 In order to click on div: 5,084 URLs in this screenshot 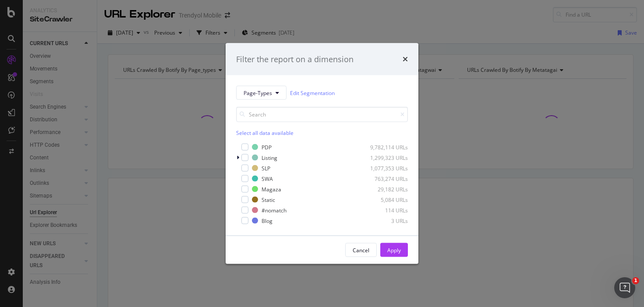, I will do `click(387, 200)`.